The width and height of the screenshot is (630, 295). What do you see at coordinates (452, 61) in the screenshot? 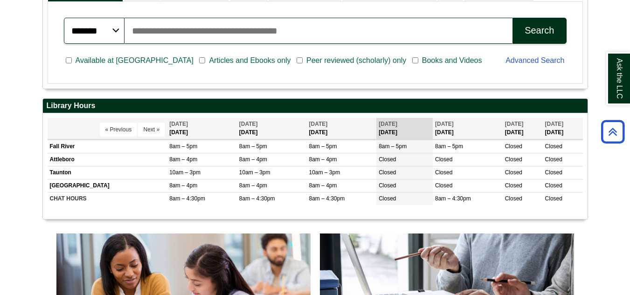
I see `span: Books and Videos` at bounding box center [452, 61].